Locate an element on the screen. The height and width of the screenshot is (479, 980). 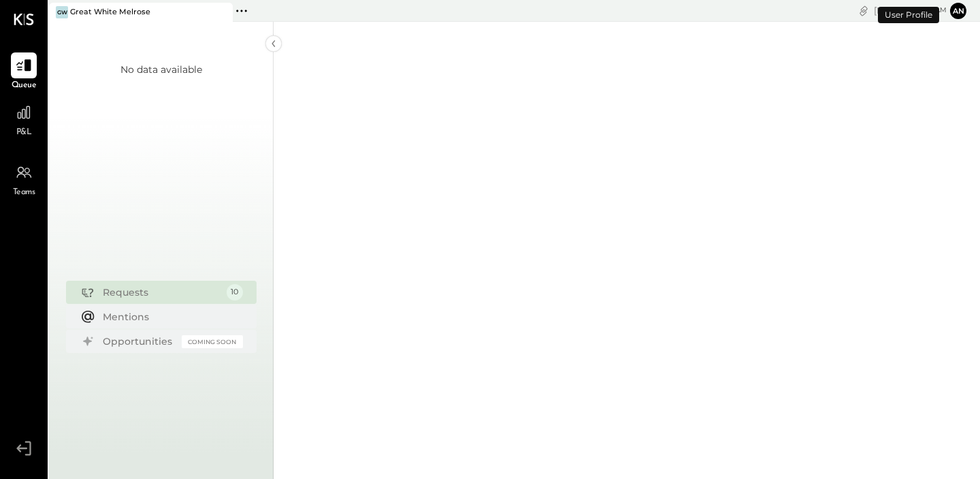
div: Great White Melrose is located at coordinates (110, 12).